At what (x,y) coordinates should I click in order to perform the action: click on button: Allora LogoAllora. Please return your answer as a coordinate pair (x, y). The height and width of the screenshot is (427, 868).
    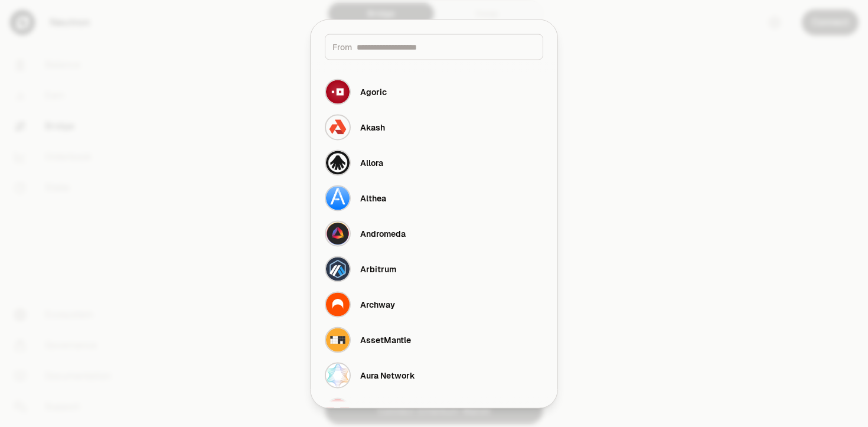
    Looking at the image, I should click on (434, 162).